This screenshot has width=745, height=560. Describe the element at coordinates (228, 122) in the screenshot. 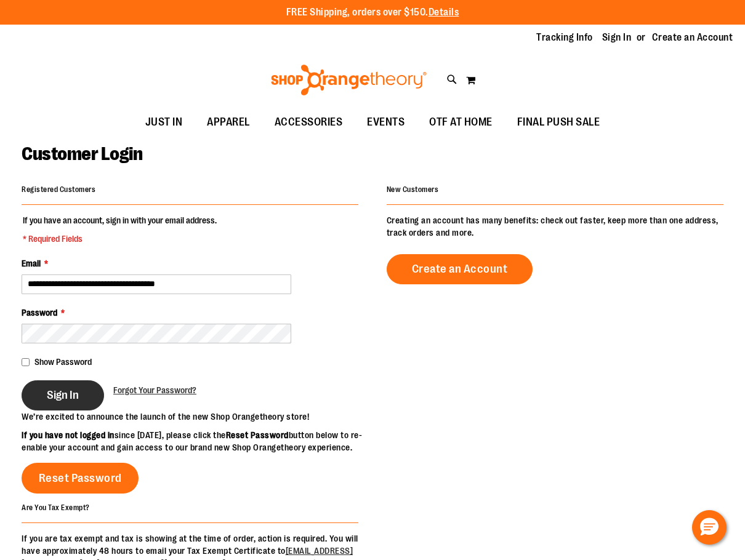

I see `span: APPAREL` at that location.